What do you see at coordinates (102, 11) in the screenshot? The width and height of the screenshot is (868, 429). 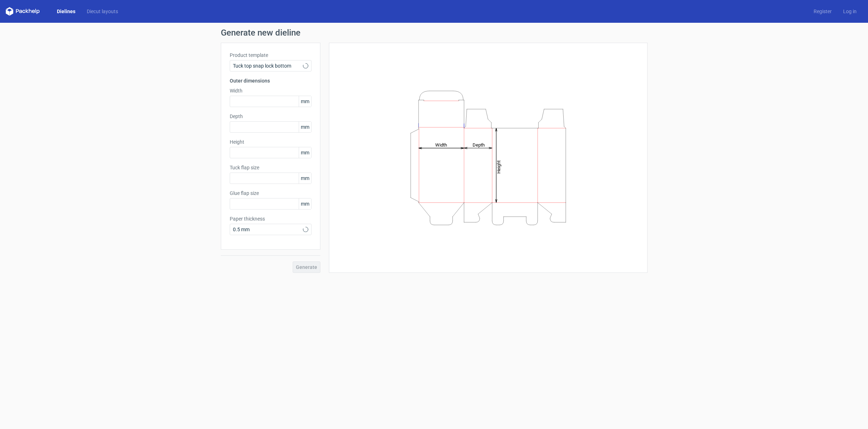 I see `a: Diecut layouts` at bounding box center [102, 11].